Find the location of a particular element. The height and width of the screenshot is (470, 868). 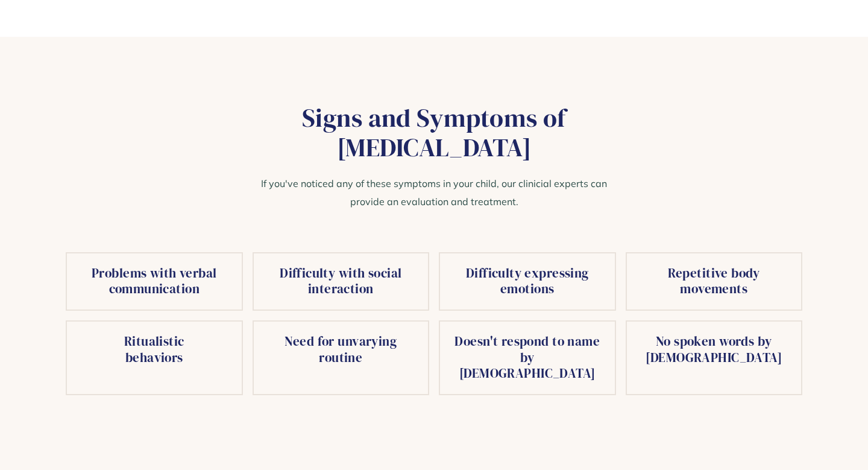

h4: Difficulty with social interaction is located at coordinates (341, 281).